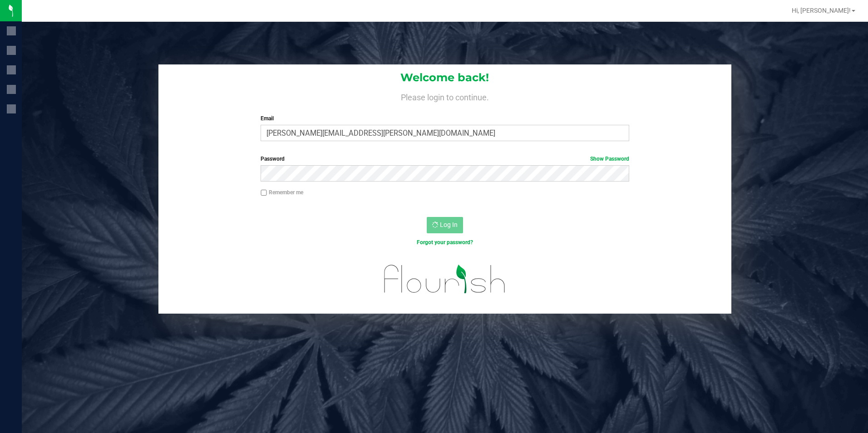  I want to click on button: Log In, so click(444, 225).